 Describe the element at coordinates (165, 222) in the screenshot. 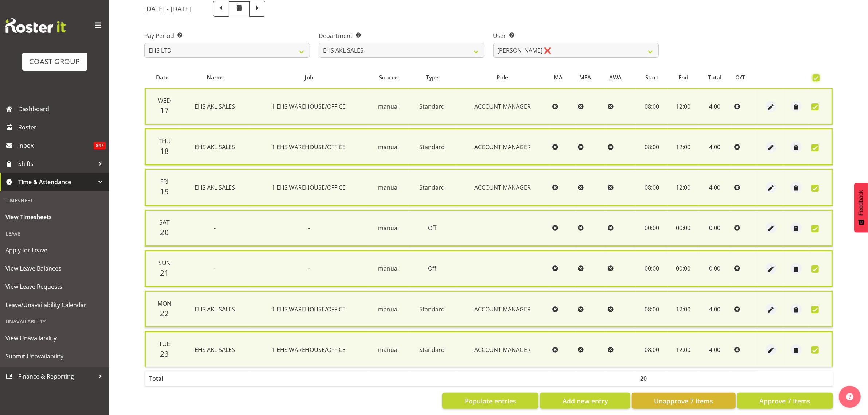

I see `span: Sat` at that location.